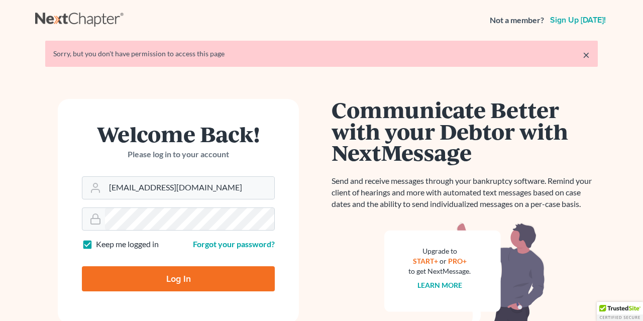 The height and width of the screenshot is (321, 643). What do you see at coordinates (440, 251) in the screenshot?
I see `div: Upgrade to` at bounding box center [440, 251].